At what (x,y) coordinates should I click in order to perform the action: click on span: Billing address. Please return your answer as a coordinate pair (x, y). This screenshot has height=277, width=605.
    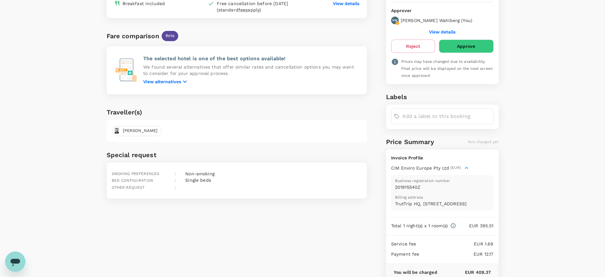
    Looking at the image, I should click on (443, 197).